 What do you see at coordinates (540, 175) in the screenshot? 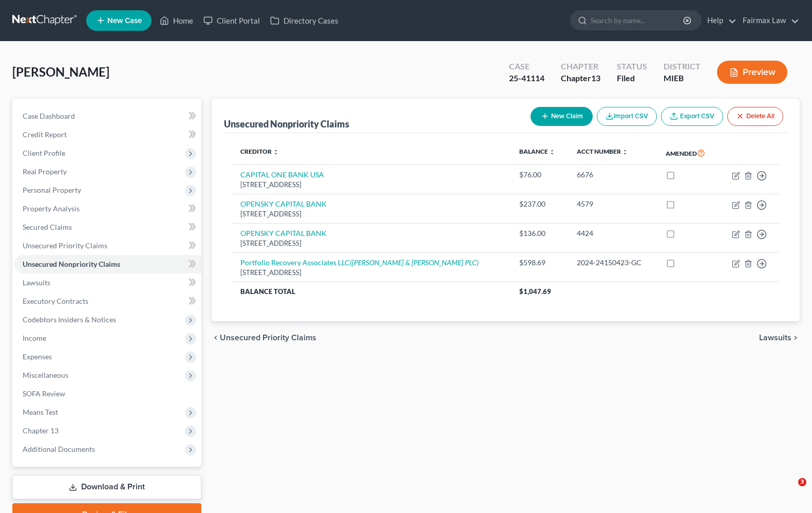
I see `div: $76.00` at bounding box center [540, 175].